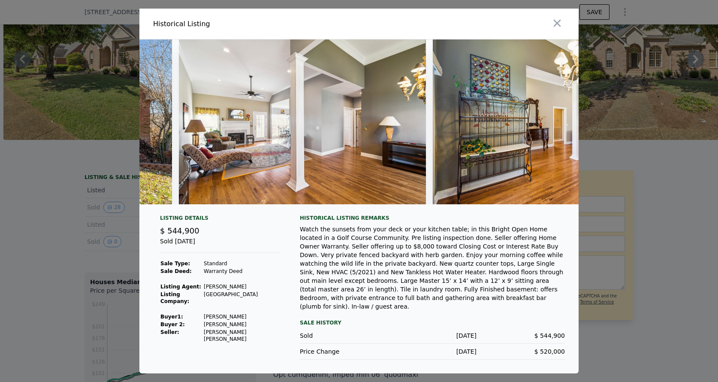 Image resolution: width=718 pixels, height=382 pixels. I want to click on strong: Sale Deed:, so click(176, 271).